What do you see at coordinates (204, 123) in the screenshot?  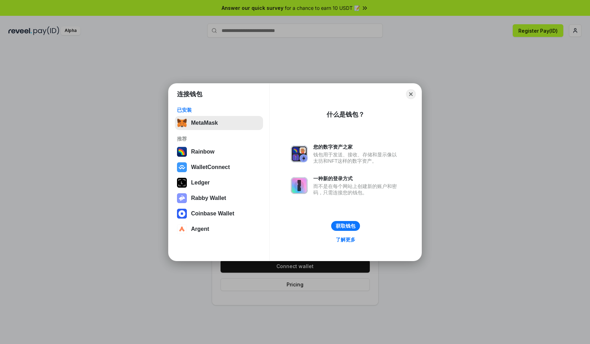 I see `div: MetaMask` at bounding box center [204, 123].